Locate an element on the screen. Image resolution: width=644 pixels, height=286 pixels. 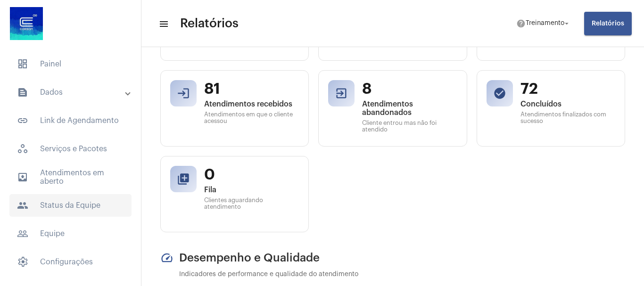
span: 81 is located at coordinates (252, 89).